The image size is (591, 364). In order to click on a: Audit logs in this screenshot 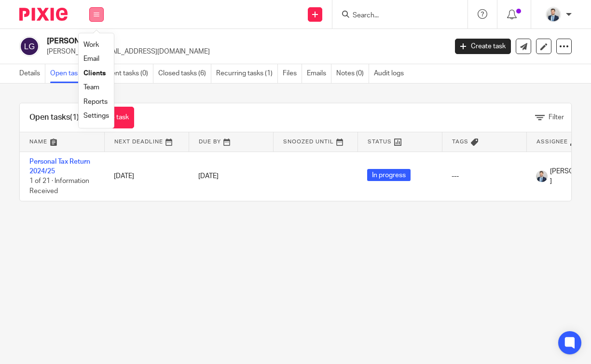, I will do `click(391, 74)`.